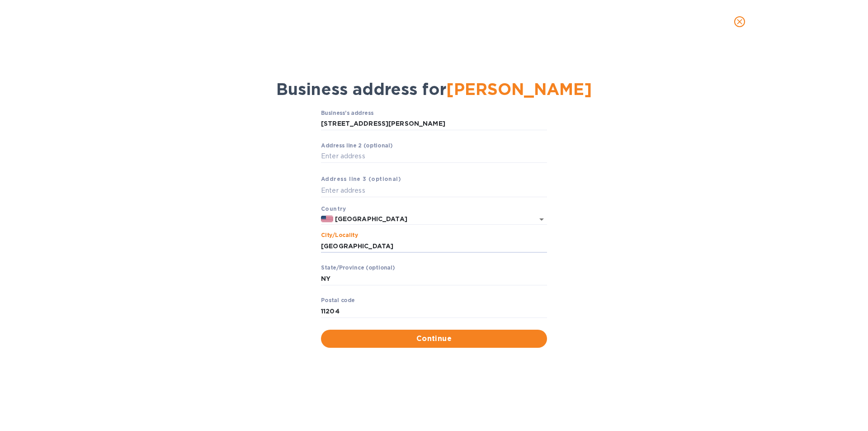 Image resolution: width=868 pixels, height=431 pixels. Describe the element at coordinates (739, 22) in the screenshot. I see `button: close` at that location.